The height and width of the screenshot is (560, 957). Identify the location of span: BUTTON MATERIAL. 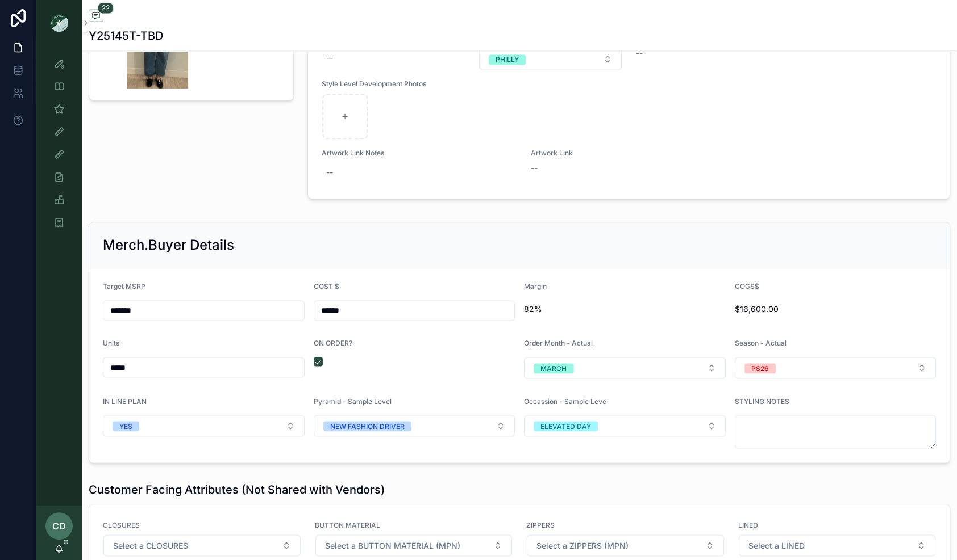
(413, 525).